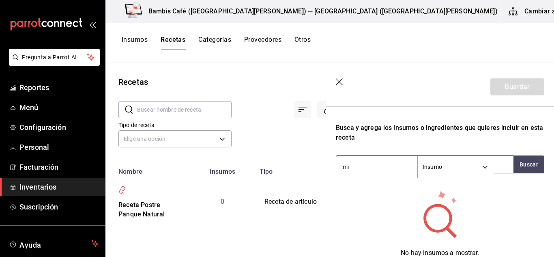  I want to click on input: Buscar insumo, so click(377, 167).